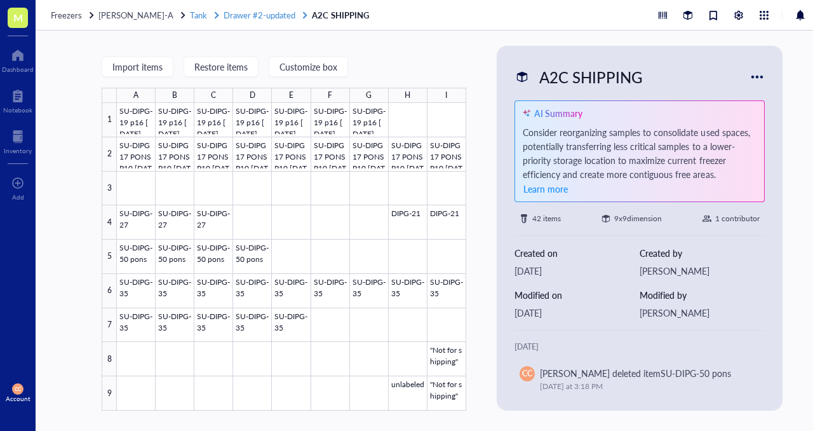 Image resolution: width=813 pixels, height=431 pixels. I want to click on div: 1 contributor, so click(738, 219).